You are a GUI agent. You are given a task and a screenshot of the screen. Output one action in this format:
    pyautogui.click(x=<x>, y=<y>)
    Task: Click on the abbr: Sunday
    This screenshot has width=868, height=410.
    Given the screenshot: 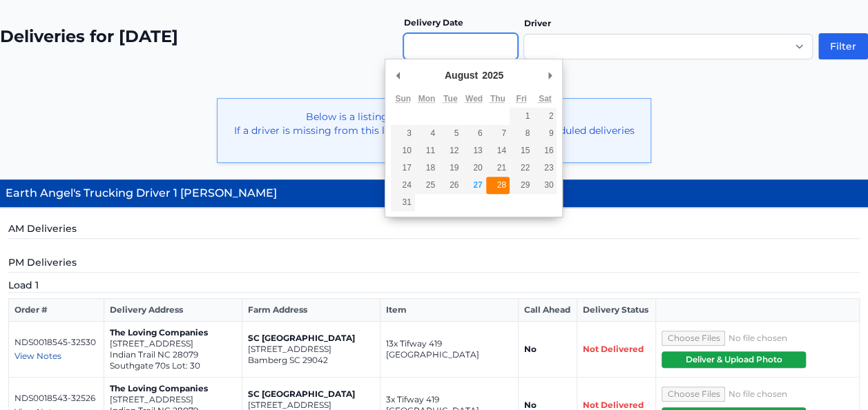 What is the action you would take?
    pyautogui.click(x=402, y=99)
    